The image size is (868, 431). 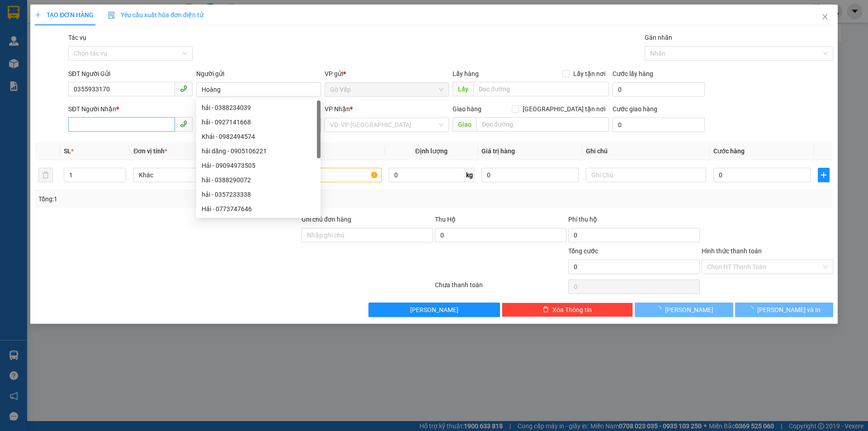 I want to click on div: Chưa thanh toán, so click(x=500, y=287).